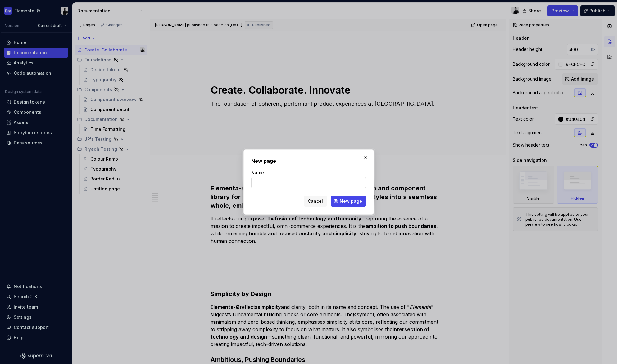 The image size is (617, 364). I want to click on h2: New page, so click(308, 161).